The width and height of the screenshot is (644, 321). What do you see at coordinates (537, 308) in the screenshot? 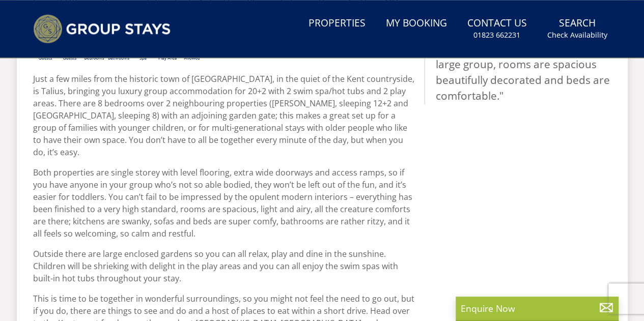
I see `p: Enquire Now` at bounding box center [537, 308].